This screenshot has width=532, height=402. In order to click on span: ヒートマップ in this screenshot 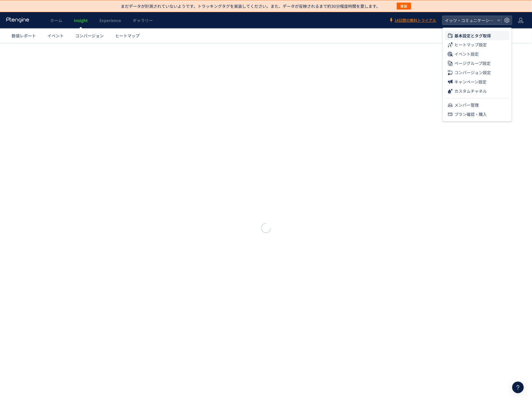, I will do `click(127, 35)`.